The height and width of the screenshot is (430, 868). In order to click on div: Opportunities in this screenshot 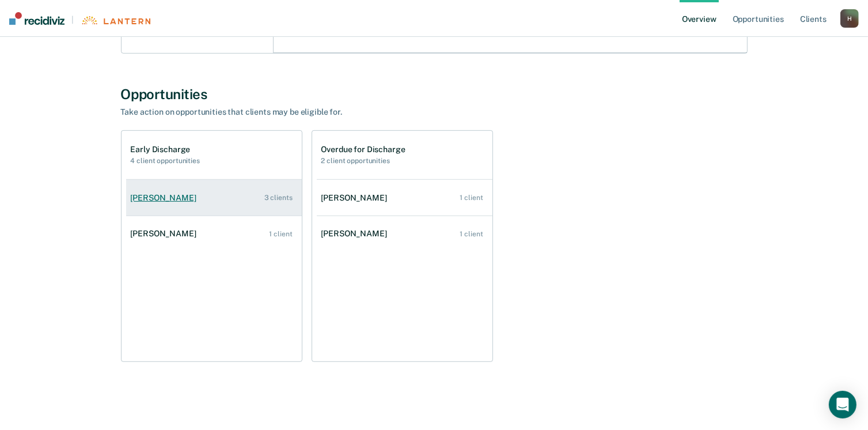, I will do `click(434, 94)`.